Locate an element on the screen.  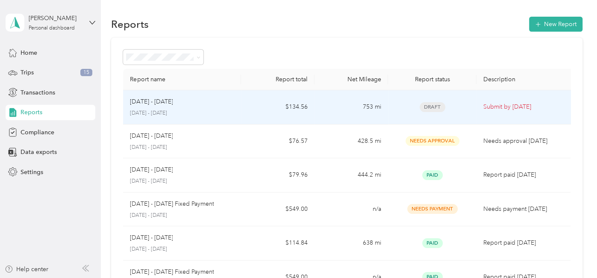
h1: Reports is located at coordinates (129, 24).